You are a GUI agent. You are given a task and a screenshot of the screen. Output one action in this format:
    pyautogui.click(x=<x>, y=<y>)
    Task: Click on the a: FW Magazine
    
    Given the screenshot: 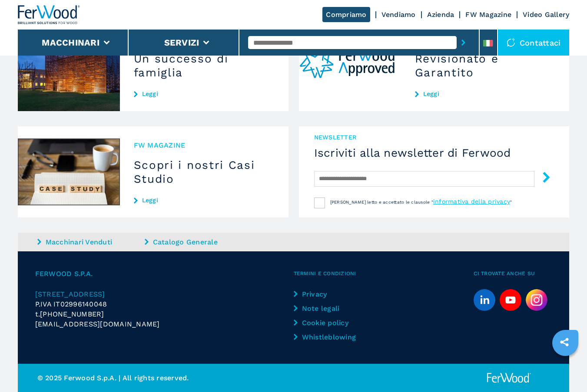 What is the action you would take?
    pyautogui.click(x=488, y=14)
    